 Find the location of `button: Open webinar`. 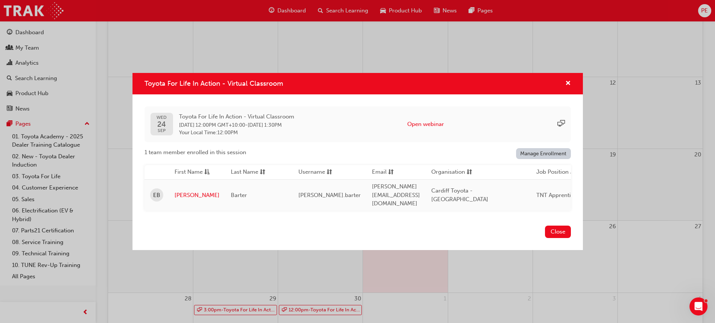

button: Open webinar is located at coordinates (426, 124).